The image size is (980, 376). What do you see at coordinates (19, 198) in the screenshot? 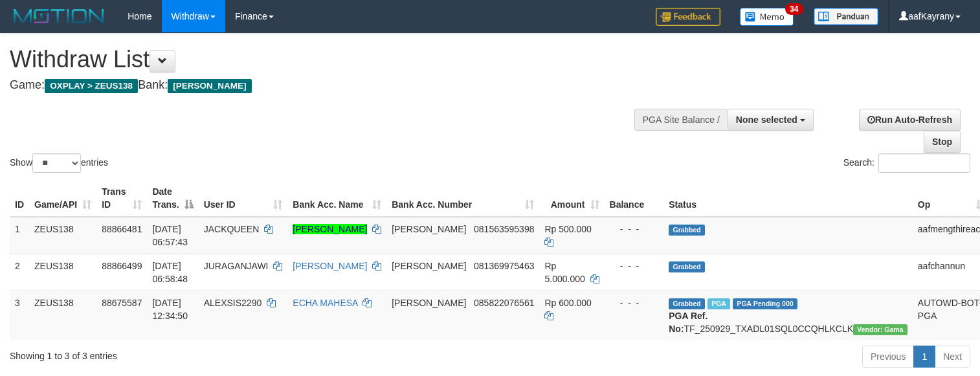
I see `th: ID` at bounding box center [19, 198].